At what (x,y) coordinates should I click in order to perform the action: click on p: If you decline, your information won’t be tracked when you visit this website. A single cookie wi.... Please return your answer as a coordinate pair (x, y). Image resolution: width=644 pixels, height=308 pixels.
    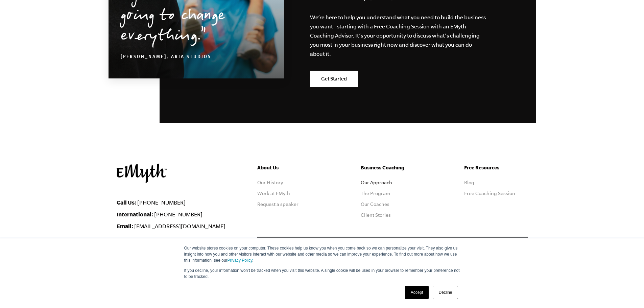
    Looking at the image, I should click on (322, 274).